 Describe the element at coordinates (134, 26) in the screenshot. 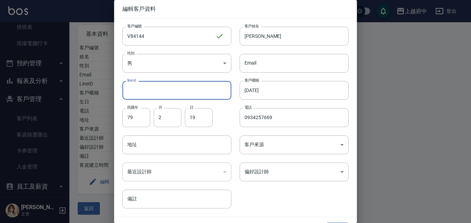

I see `label: 客戶編號` at that location.